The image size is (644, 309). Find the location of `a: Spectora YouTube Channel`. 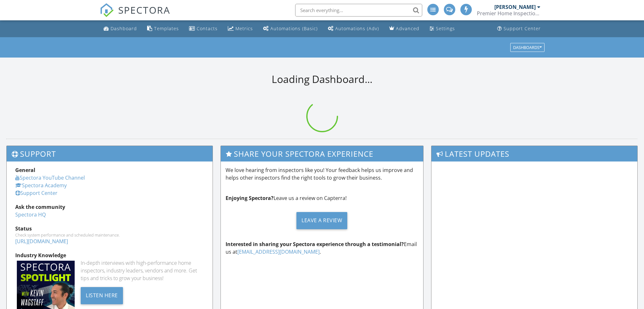

a: Spectora YouTube Channel is located at coordinates (50, 178).